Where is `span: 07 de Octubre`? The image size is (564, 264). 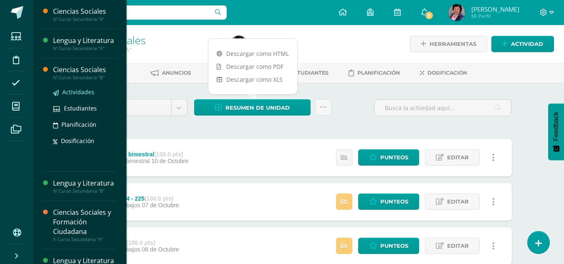
span: 07 de Octubre is located at coordinates (160, 206).